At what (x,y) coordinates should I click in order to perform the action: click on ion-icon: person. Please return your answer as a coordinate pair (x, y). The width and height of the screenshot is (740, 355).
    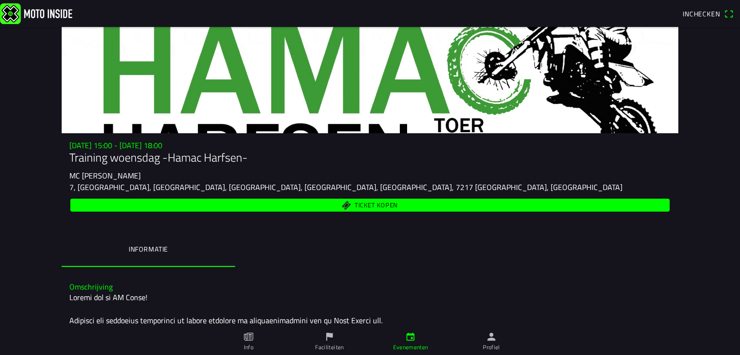
    Looking at the image, I should click on (491, 337).